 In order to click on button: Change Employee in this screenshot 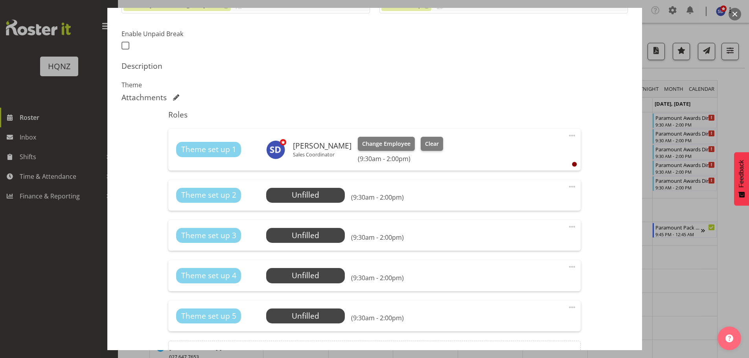, I will do `click(386, 144)`.